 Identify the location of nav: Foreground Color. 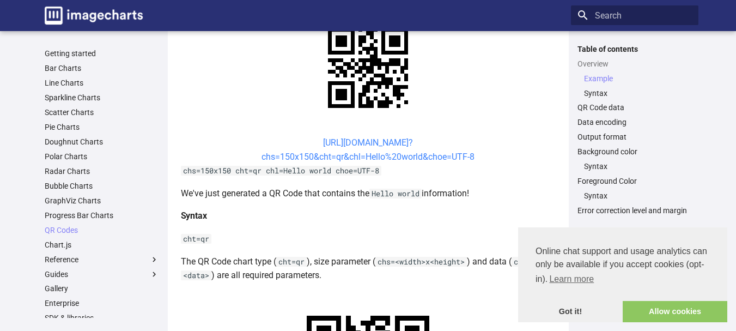
(634, 195).